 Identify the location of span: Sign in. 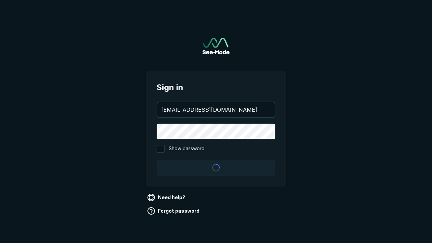
(216, 87).